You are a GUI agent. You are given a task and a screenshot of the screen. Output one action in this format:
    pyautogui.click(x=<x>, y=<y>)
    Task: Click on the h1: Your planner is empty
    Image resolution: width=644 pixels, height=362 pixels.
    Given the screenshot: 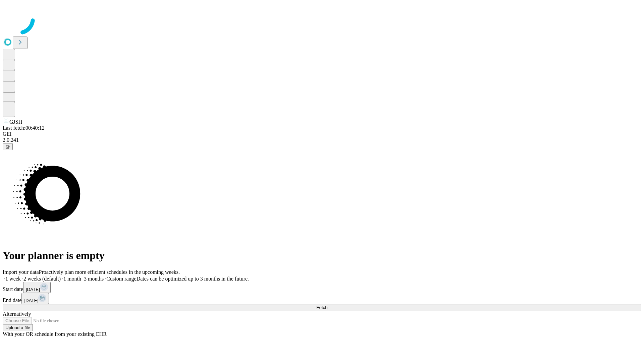 What is the action you would take?
    pyautogui.click(x=322, y=255)
    